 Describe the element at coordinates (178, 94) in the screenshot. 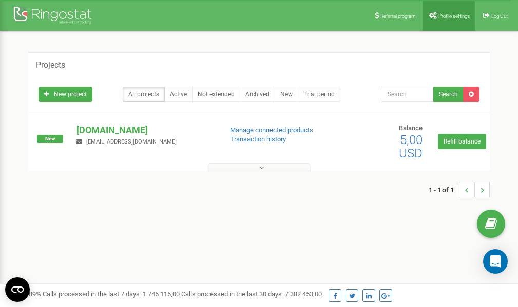

I see `a: Active` at that location.